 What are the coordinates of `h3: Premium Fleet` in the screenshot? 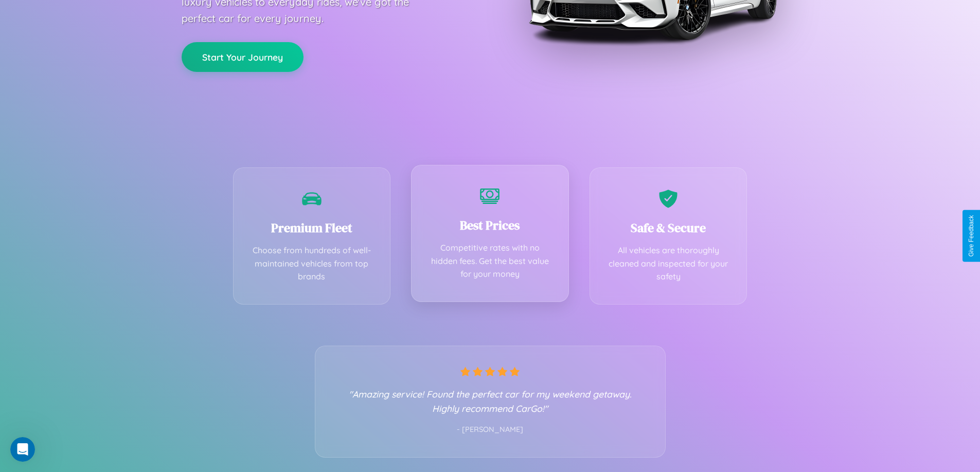 It's located at (311, 228).